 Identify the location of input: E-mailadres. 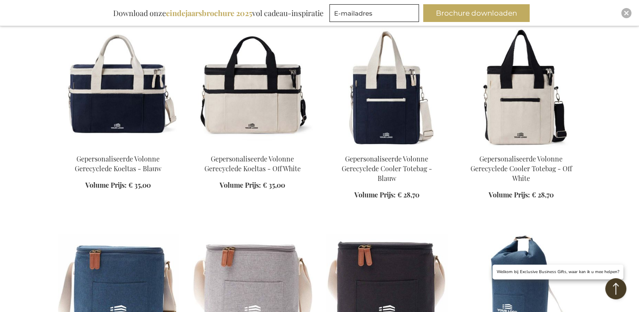
(374, 13).